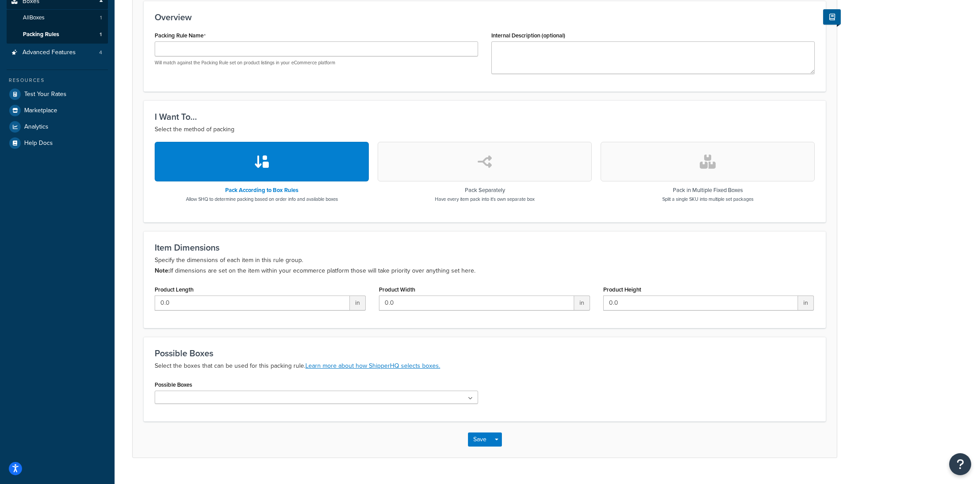  What do you see at coordinates (57, 94) in the screenshot?
I see `a: Test Your Rates` at bounding box center [57, 94].